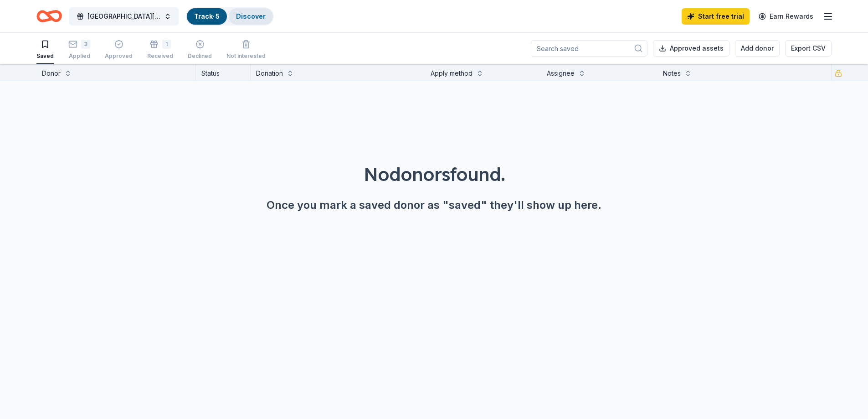 This screenshot has width=868, height=419. I want to click on button: Saved, so click(45, 50).